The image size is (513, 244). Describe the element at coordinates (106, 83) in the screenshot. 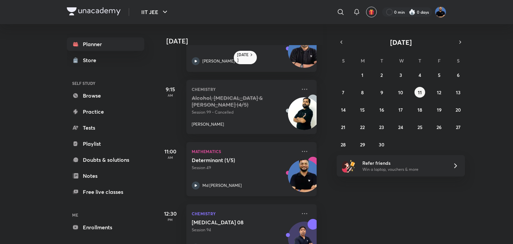

I see `h6: SELF STUDY` at that location.